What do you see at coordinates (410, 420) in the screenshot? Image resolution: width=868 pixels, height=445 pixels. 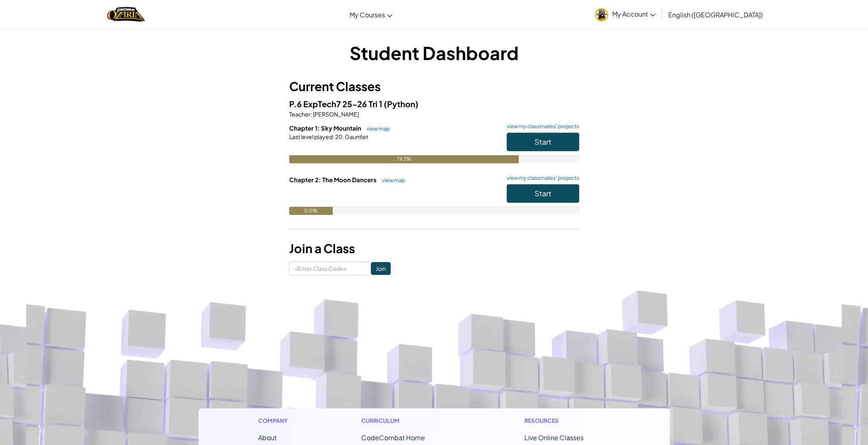 I see `h1: Curriculum` at bounding box center [410, 420].